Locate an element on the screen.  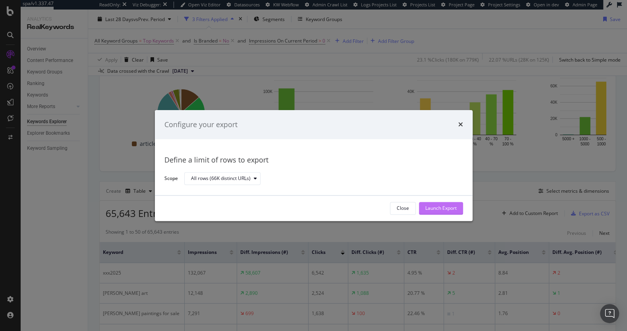
div: modal is located at coordinates (314, 165).